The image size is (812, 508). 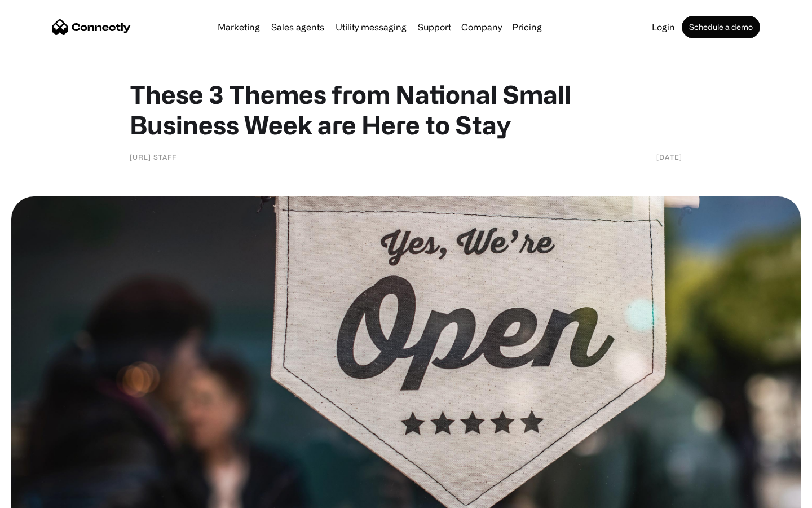 I want to click on a: Sales agents, so click(x=298, y=28).